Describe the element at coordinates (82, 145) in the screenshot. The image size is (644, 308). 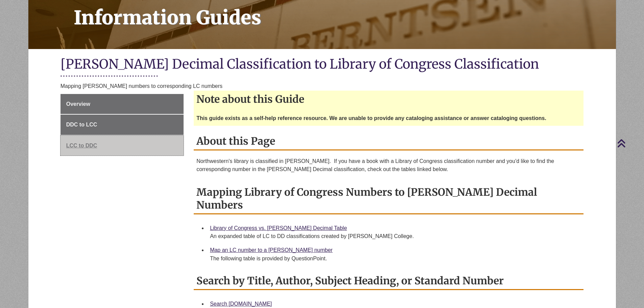
I see `span: LCC to DDC` at that location.